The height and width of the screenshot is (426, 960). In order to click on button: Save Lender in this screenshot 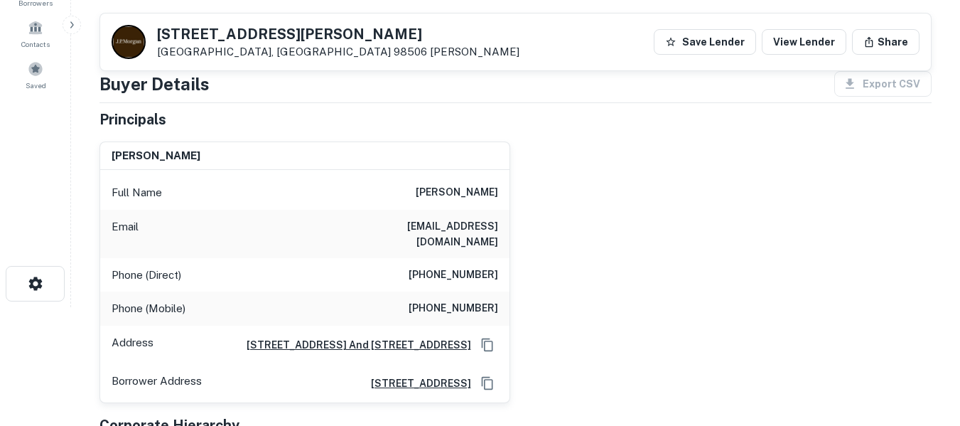, I will do `click(705, 42)`.